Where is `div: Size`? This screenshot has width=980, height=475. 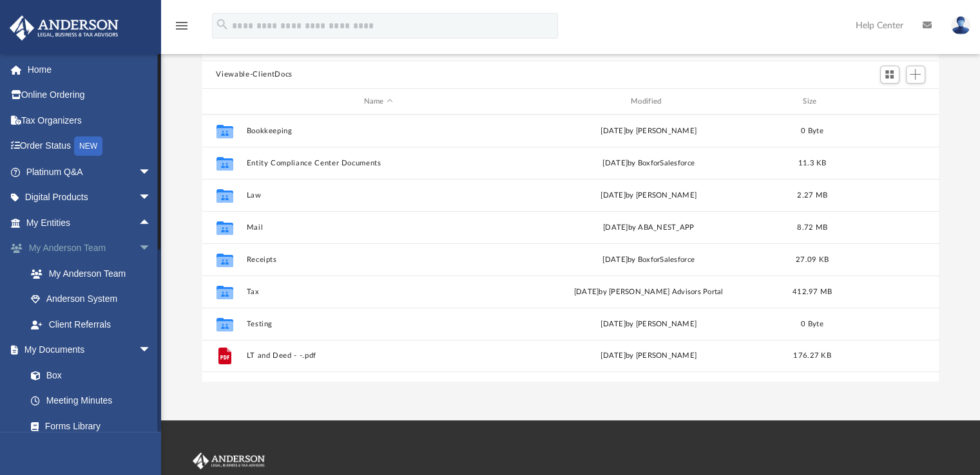 div: Size is located at coordinates (811, 102).